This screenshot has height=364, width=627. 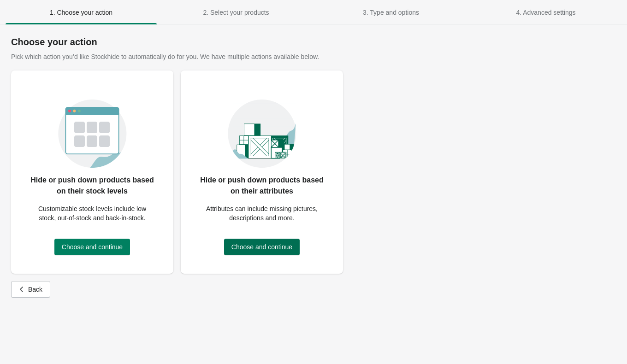 What do you see at coordinates (314, 42) in the screenshot?
I see `h1: Choose your action` at bounding box center [314, 42].